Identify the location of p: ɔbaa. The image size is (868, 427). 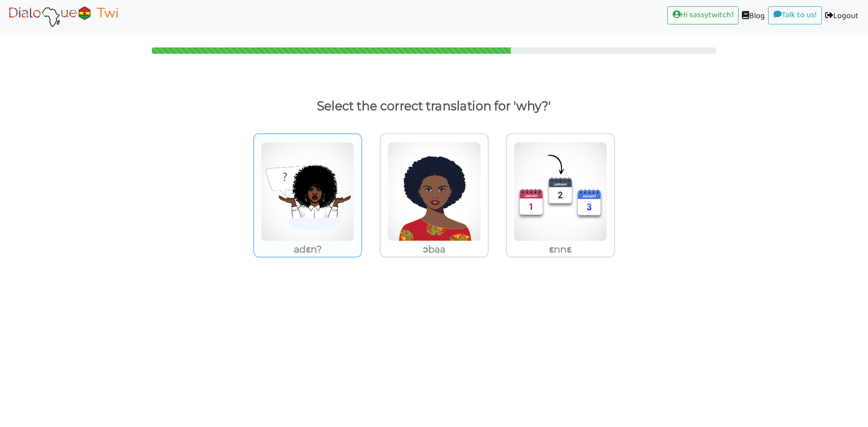
(434, 250).